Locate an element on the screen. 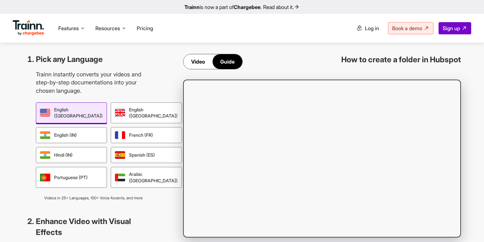 Image resolution: width=484 pixels, height=242 pixels. img: french | Trainn is located at coordinates (120, 135).